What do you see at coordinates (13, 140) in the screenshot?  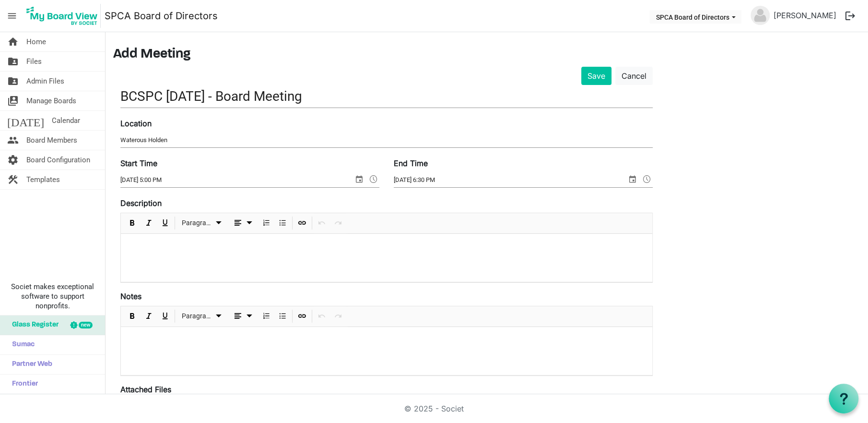 I see `span: people` at bounding box center [13, 140].